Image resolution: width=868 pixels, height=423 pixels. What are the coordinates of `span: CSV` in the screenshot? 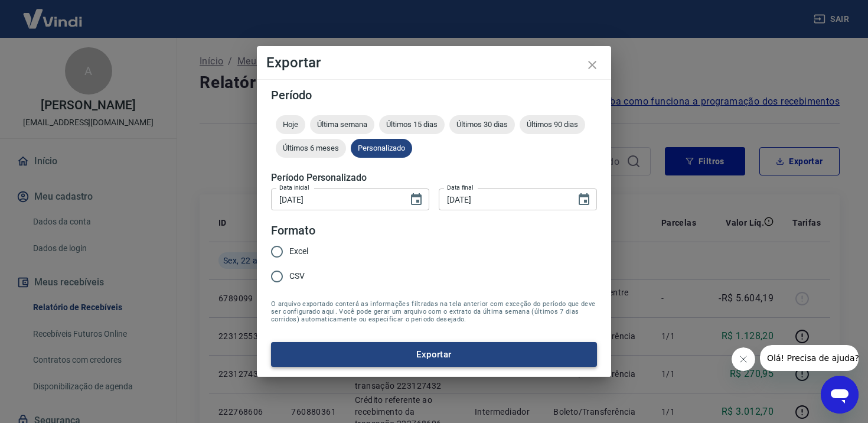 It's located at (297, 276).